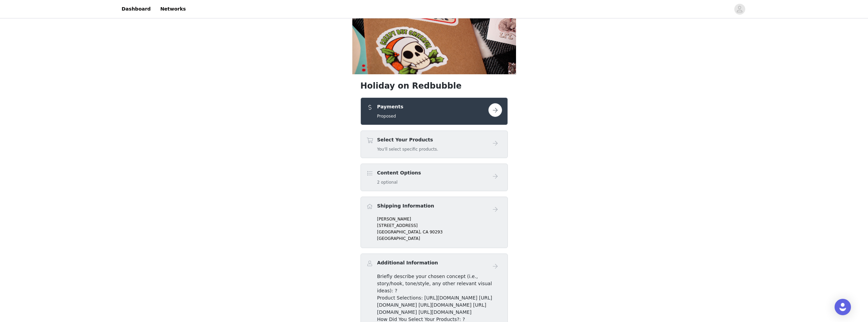 This screenshot has width=868, height=322. Describe the element at coordinates (425, 232) in the screenshot. I see `span: CA` at that location.